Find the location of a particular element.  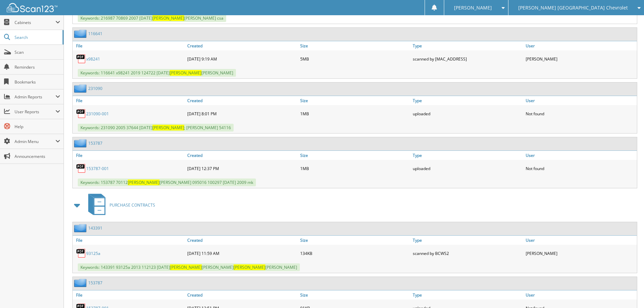

a: 153787-001 is located at coordinates (97, 168).